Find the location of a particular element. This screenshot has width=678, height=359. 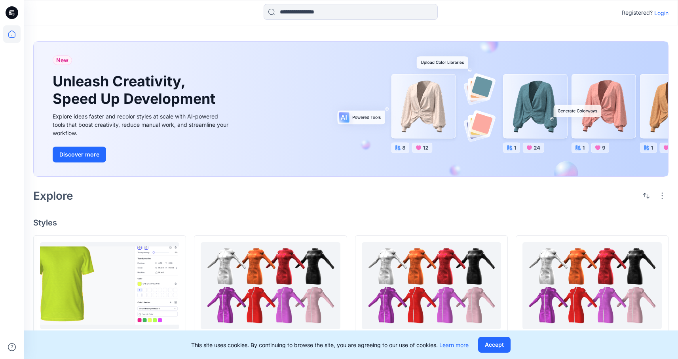

p: Login is located at coordinates (661, 13).